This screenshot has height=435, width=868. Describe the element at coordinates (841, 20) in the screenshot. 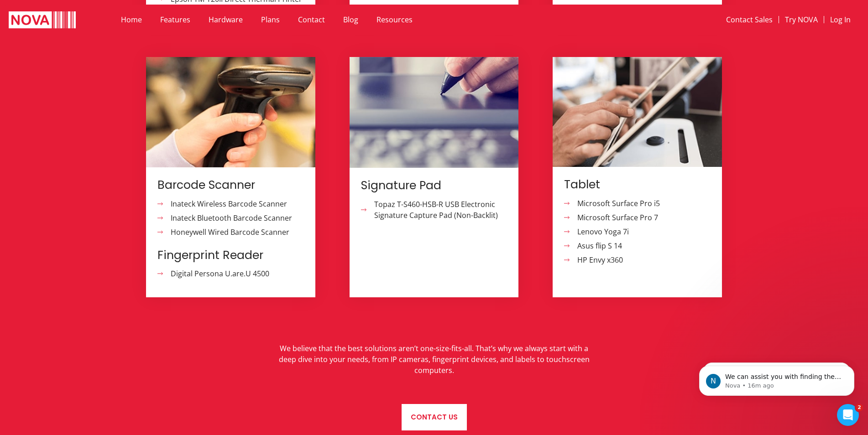

I see `a: Log In` at that location.